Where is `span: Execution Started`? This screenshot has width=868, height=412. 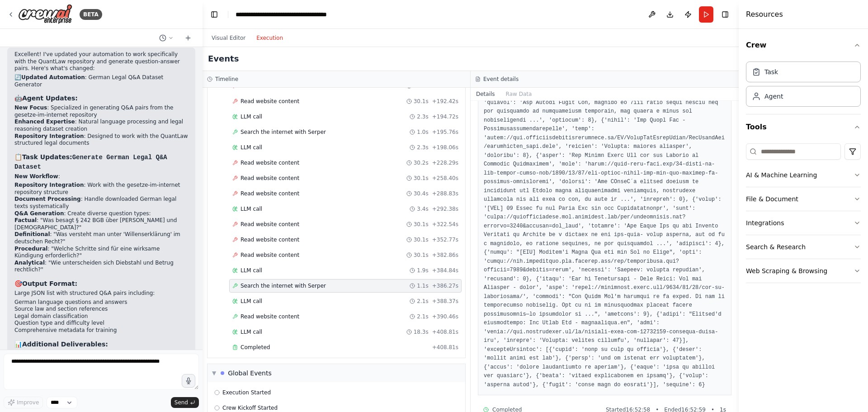 span: Execution Started is located at coordinates (246, 392).